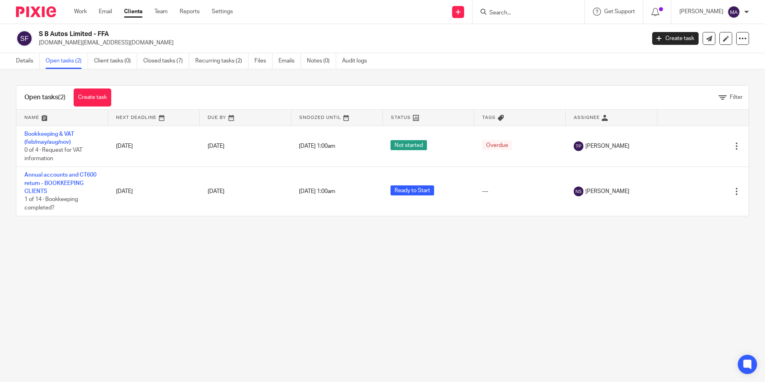 The width and height of the screenshot is (765, 382). Describe the element at coordinates (412, 190) in the screenshot. I see `span: Ready to Start` at that location.